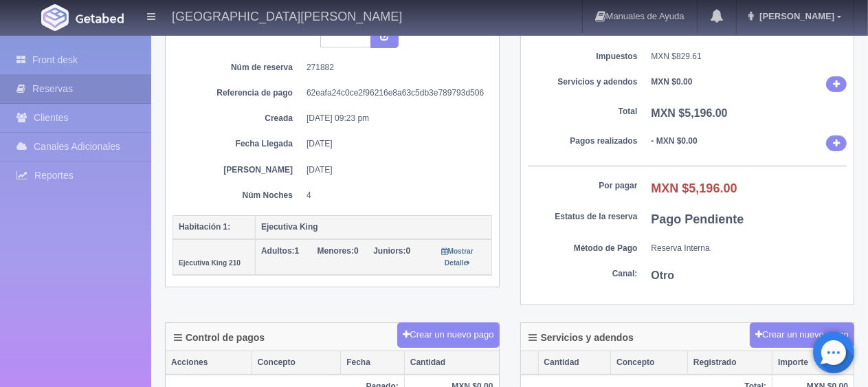  What do you see at coordinates (457, 257) in the screenshot?
I see `small: Mostrar Detalle` at bounding box center [457, 257].